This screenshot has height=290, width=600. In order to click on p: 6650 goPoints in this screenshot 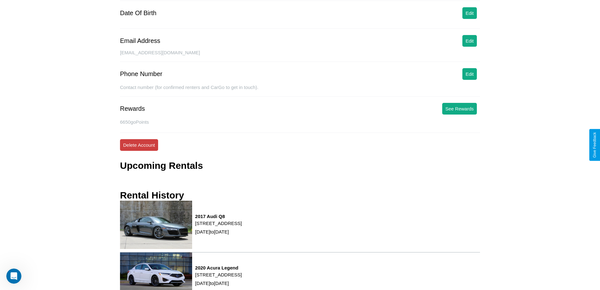, I will do `click(300, 122)`.